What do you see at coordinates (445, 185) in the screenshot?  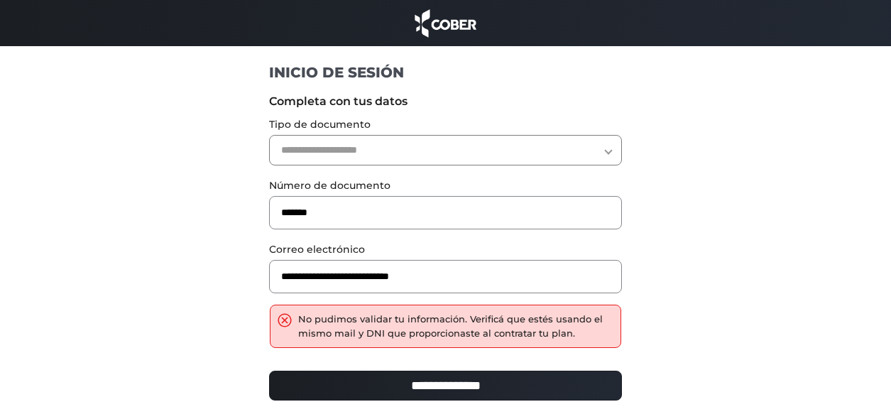 I see `label: Número de documento` at bounding box center [445, 185].